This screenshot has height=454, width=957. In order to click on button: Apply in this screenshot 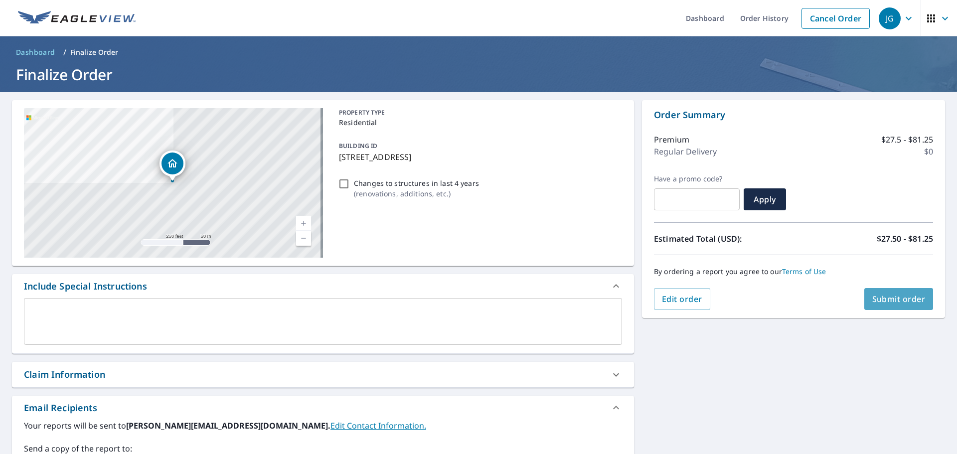, I will do `click(765, 199)`.